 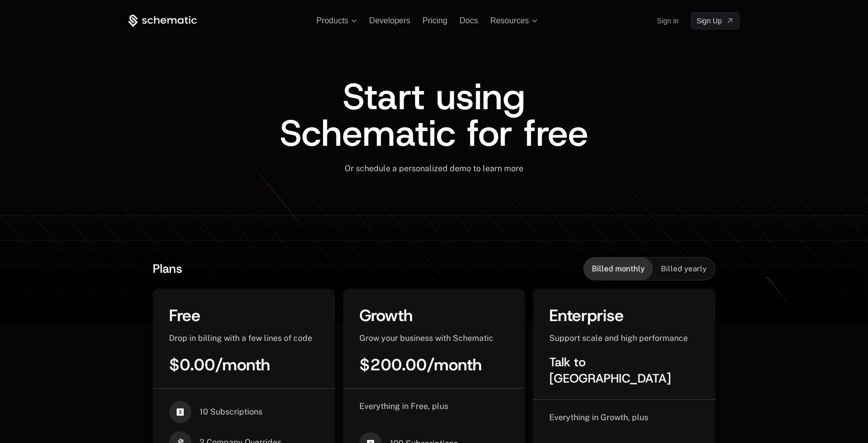 I want to click on span: Or schedule a personalized demo to learn more, so click(x=434, y=168).